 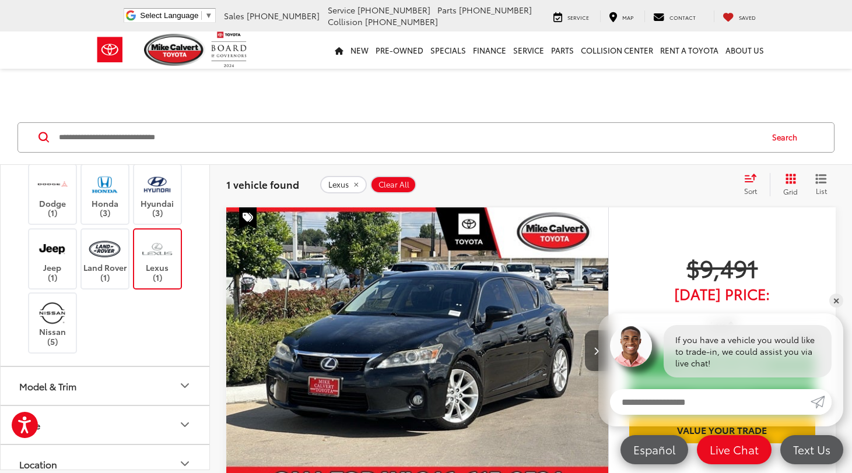 I want to click on span: Español, so click(x=654, y=450).